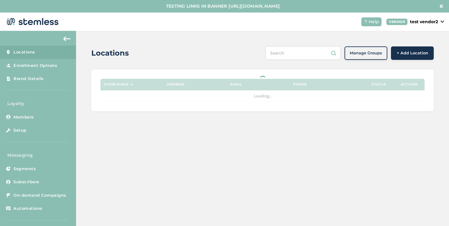  What do you see at coordinates (366, 53) in the screenshot?
I see `span: Manage Groups` at bounding box center [366, 53].